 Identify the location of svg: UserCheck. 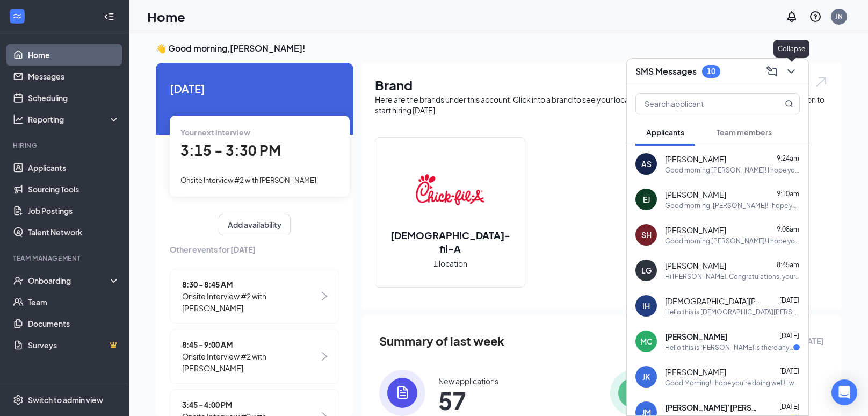
(18, 281).